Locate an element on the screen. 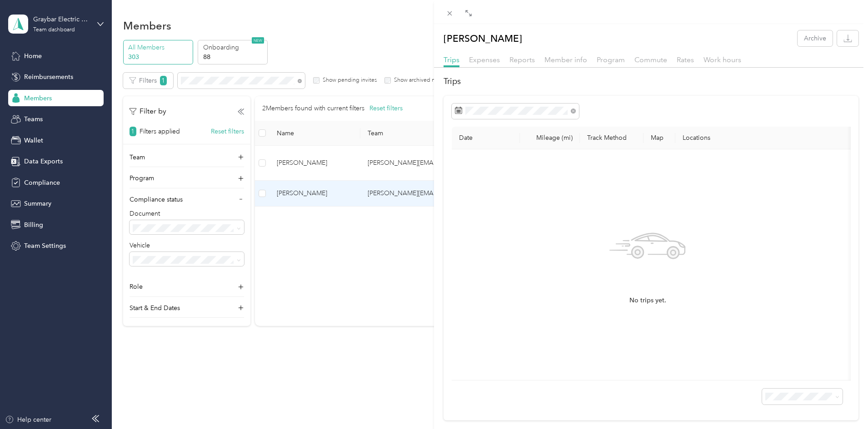 The image size is (868, 429). th: Map is located at coordinates (659, 138).